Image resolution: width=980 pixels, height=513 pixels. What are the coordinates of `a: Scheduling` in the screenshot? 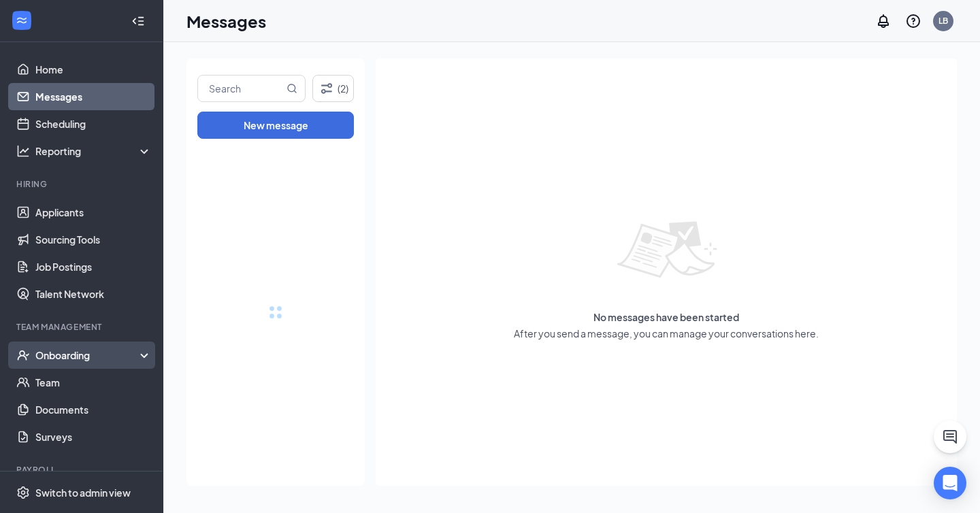 It's located at (93, 124).